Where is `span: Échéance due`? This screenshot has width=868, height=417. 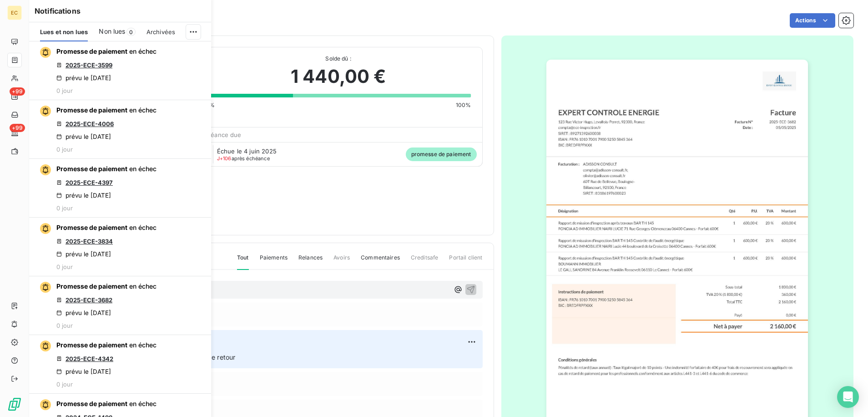
span: Échéance due is located at coordinates (221, 135).